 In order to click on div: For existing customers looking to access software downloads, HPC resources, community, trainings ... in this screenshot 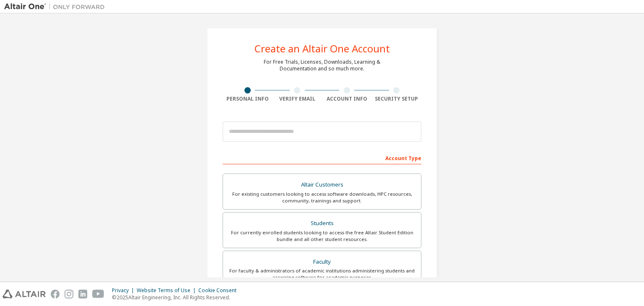, I will do `click(322, 197)`.